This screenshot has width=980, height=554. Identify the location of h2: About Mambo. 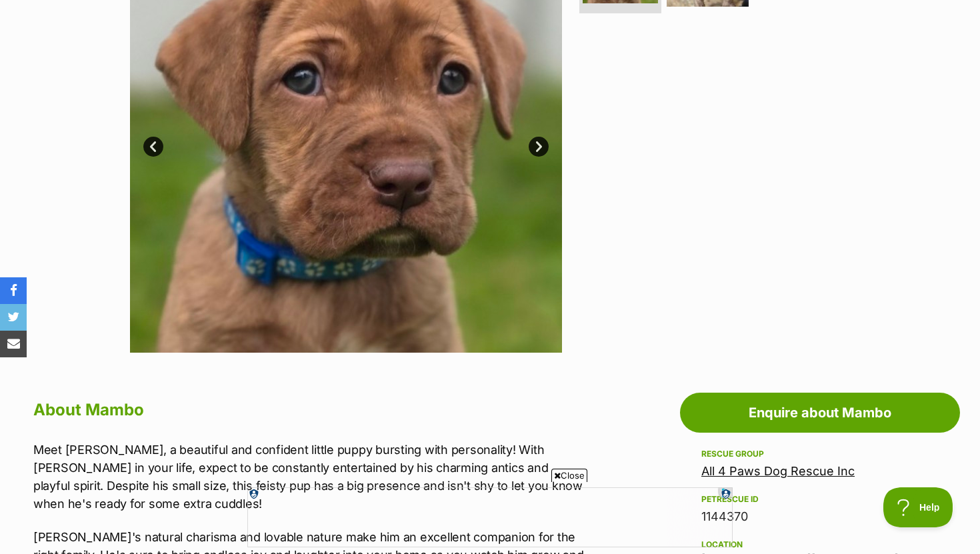
(309, 410).